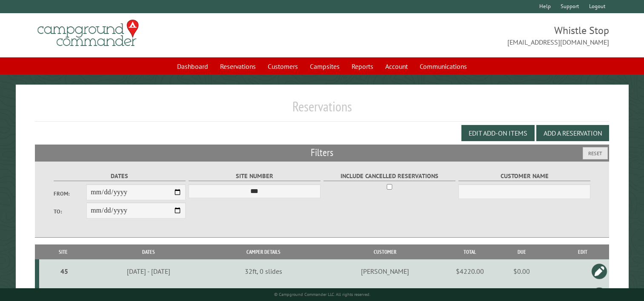 The height and width of the screenshot is (301, 644). Describe the element at coordinates (264, 271) in the screenshot. I see `td: 32ft, 0 slides` at that location.